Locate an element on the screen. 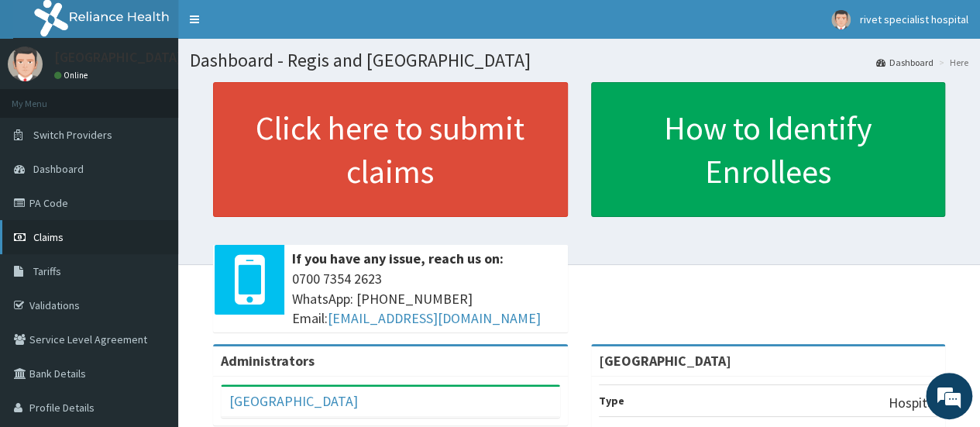 The height and width of the screenshot is (427, 980). a: Online is located at coordinates (73, 76).